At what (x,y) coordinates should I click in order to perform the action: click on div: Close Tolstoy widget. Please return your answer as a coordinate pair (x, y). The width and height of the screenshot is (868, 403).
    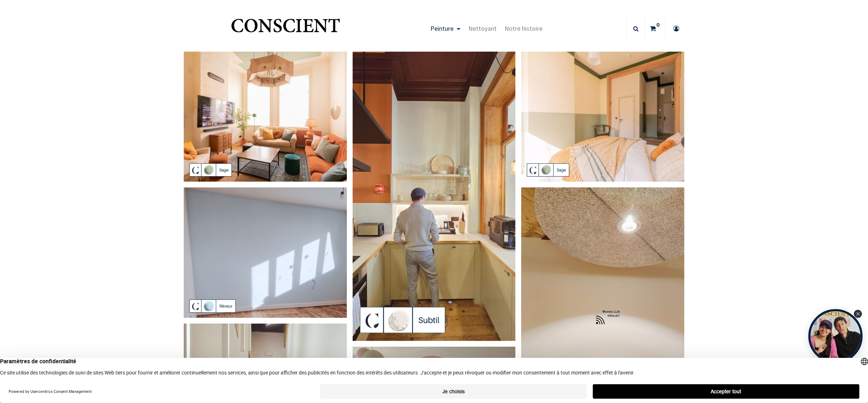
    Looking at the image, I should click on (858, 314).